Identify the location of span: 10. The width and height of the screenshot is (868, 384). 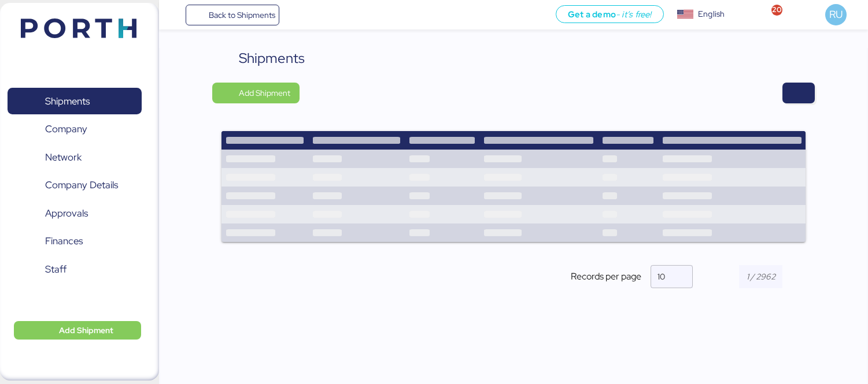
(661, 277).